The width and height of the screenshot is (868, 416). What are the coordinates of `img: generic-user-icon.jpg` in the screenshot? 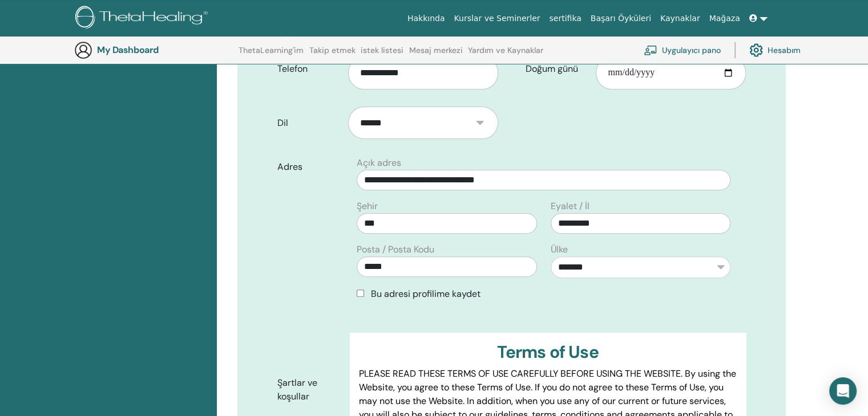 It's located at (83, 50).